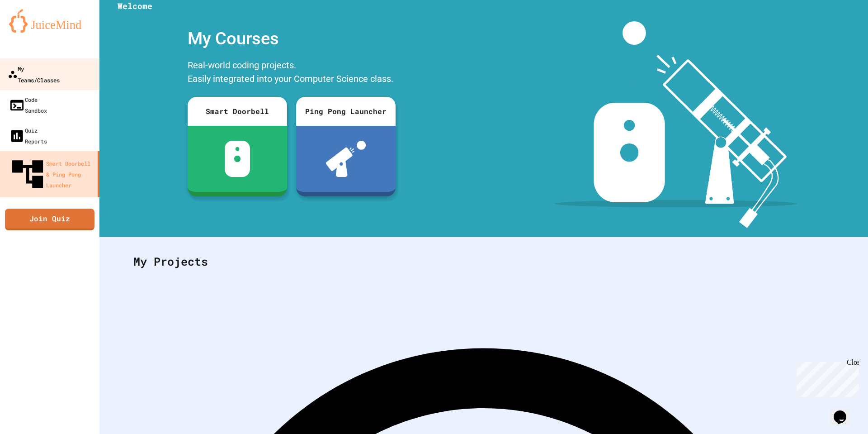  What do you see at coordinates (33, 74) in the screenshot?
I see `div: My Teams/Classes` at bounding box center [33, 74].